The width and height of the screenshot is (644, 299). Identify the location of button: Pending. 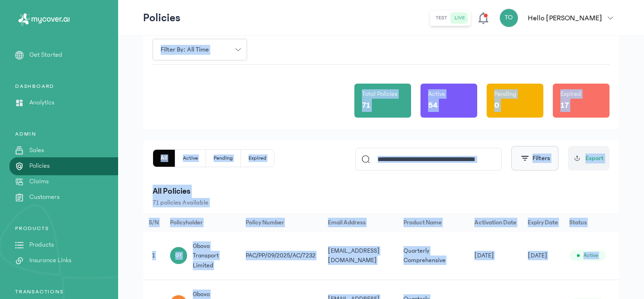
(223, 158).